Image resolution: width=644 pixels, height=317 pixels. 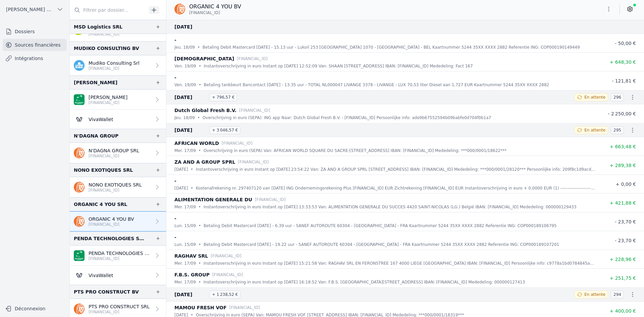 What do you see at coordinates (119, 306) in the screenshot?
I see `p: PTS PRO CONSTRUCT SRL` at bounding box center [119, 306].